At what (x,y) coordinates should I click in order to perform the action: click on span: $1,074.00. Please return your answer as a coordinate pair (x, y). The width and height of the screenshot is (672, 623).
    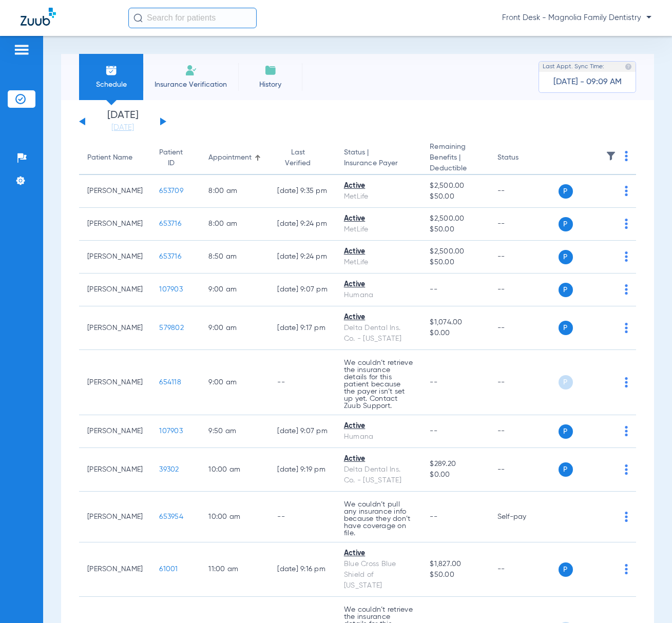
    Looking at the image, I should click on (455, 322).